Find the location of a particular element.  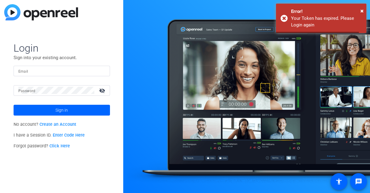

mat-label: Email is located at coordinates (23, 72).